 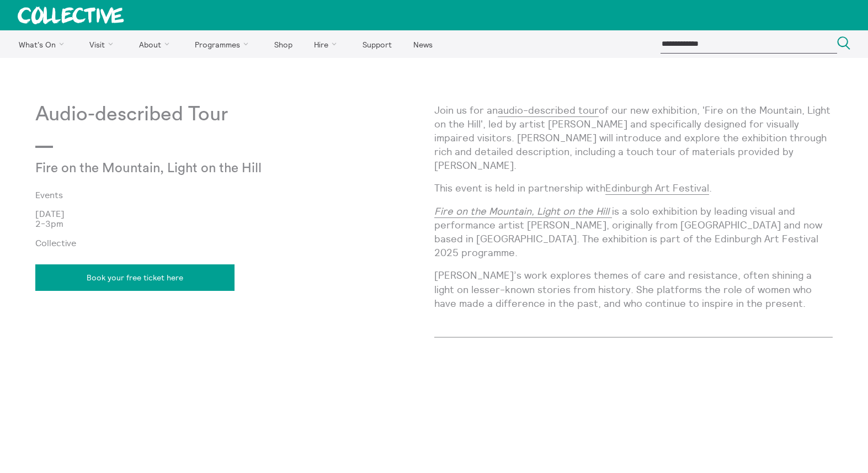 What do you see at coordinates (226, 194) in the screenshot?
I see `a: Events` at bounding box center [226, 194].